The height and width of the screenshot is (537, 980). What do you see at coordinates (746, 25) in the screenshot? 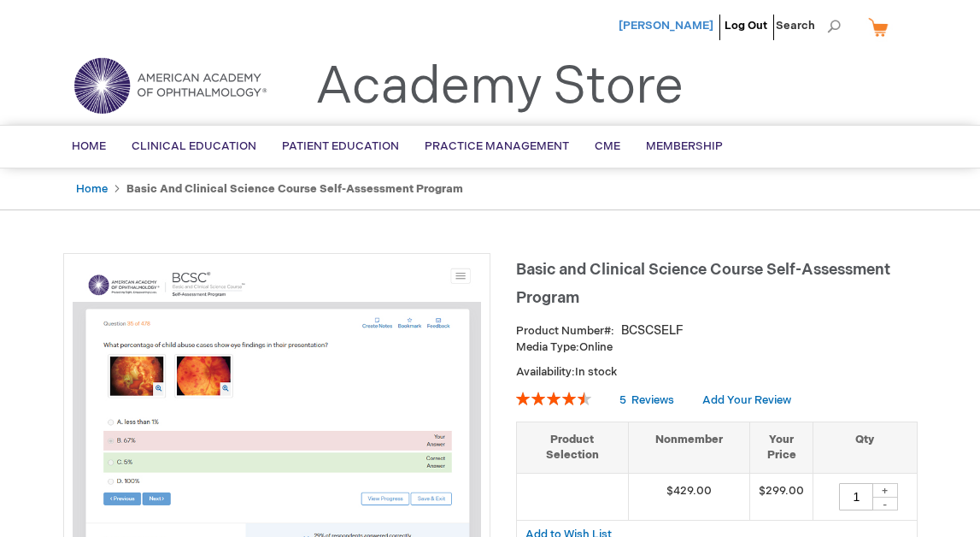
I see `a: Log Out` at bounding box center [746, 25].